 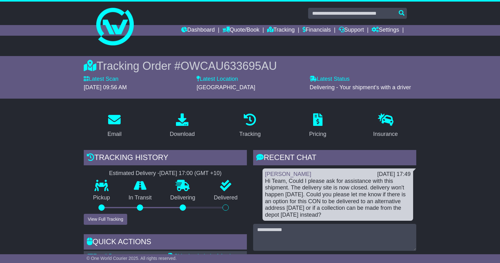 I want to click on p: Delivered, so click(x=226, y=198).